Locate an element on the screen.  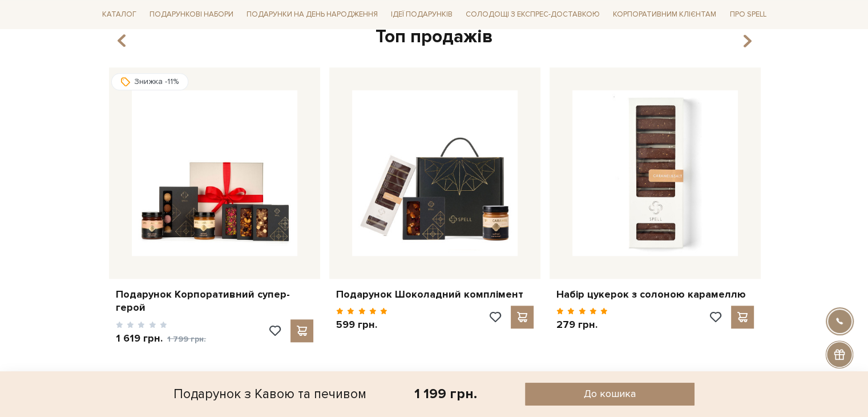
div: Подарунок з Кавою та печивом is located at coordinates (270, 394).